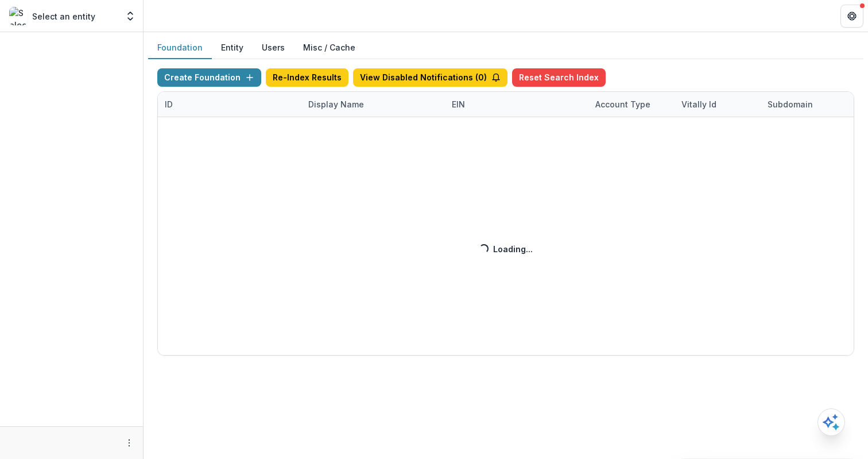 The height and width of the screenshot is (459, 868). Describe the element at coordinates (63, 16) in the screenshot. I see `p: Select an entity` at that location.